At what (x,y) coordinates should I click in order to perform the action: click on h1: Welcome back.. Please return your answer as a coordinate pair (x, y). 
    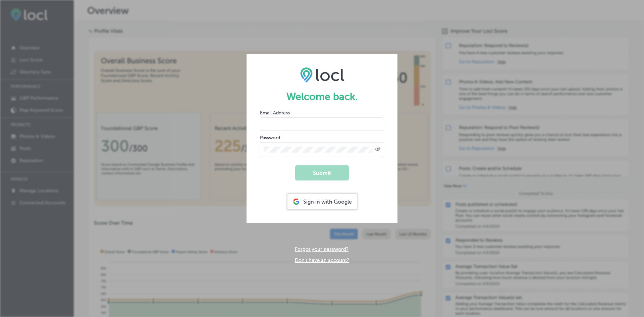
    Looking at the image, I should click on (322, 97).